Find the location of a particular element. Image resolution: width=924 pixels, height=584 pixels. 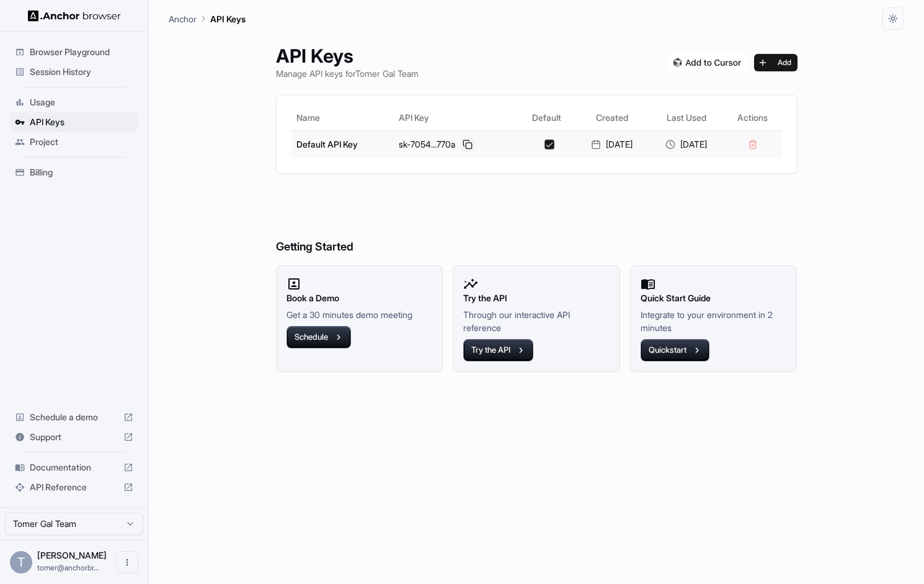

h1: API Keys is located at coordinates (348, 56).